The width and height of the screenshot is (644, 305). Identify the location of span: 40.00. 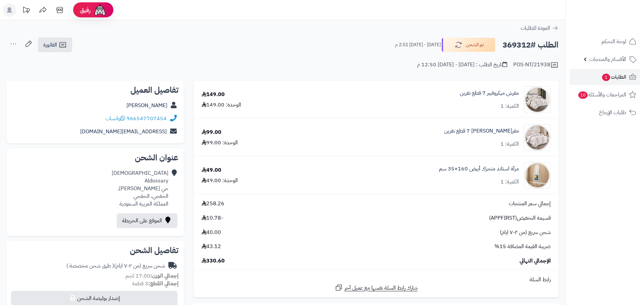
(211, 232).